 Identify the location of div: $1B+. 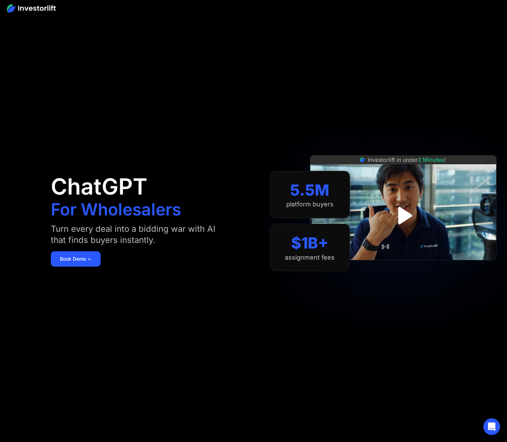
(309, 243).